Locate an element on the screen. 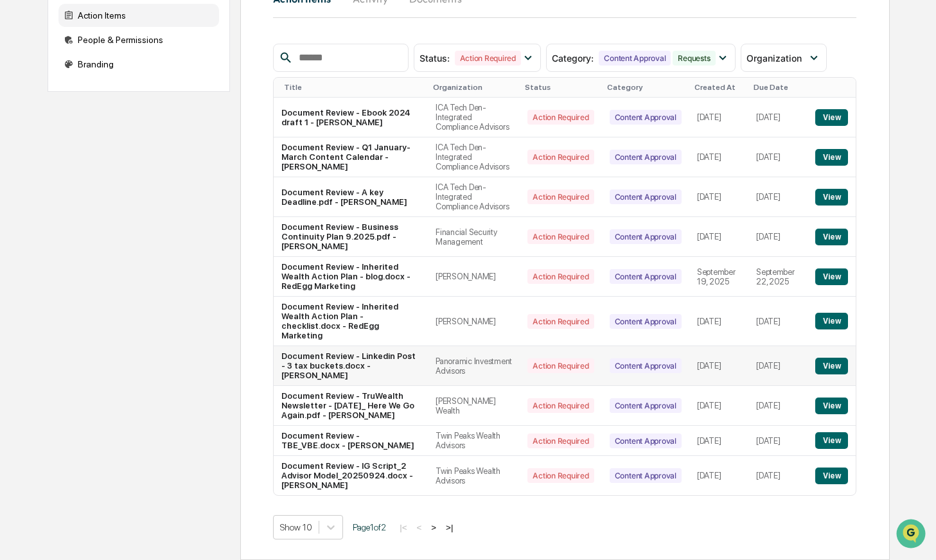 This screenshot has height=560, width=936. div: Organization is located at coordinates (474, 87).